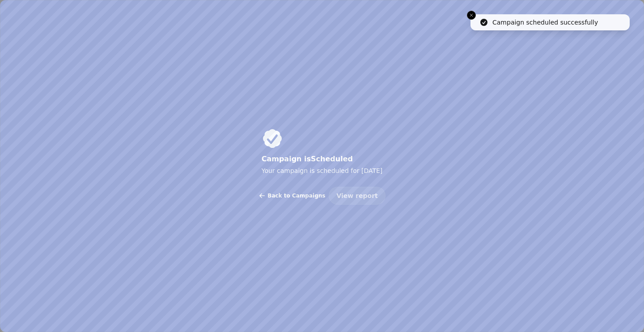  Describe the element at coordinates (471, 15) in the screenshot. I see `button: Close toast` at that location.